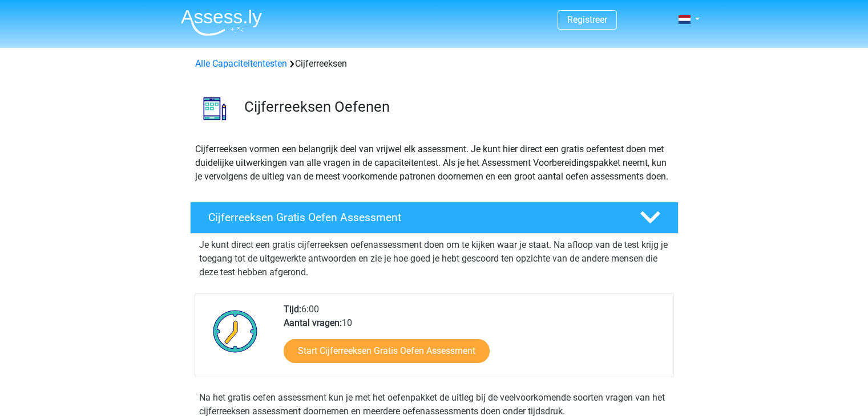 This screenshot has width=868, height=416. I want to click on p: Je kunt direct een gratis cijferreeksen oefenassessment doen om te kijken waar je staat. Na afloo..., so click(434, 258).